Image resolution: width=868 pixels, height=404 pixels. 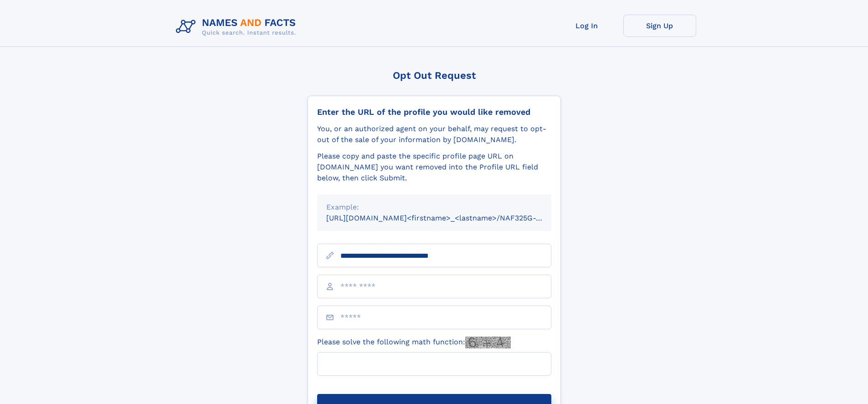 I want to click on div: You, or an authorized agent on your behalf, may request to opt-out of the sale of your informatio..., so click(x=434, y=134).